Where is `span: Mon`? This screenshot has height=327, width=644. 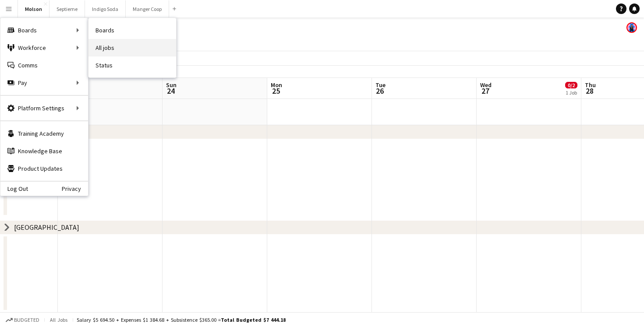
span: Mon is located at coordinates (277, 85).